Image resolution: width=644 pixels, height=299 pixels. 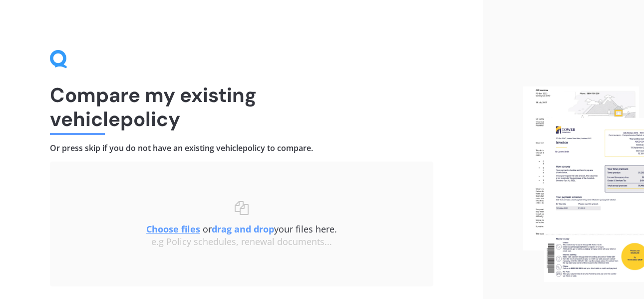 I want to click on b: drag and drop, so click(x=243, y=229).